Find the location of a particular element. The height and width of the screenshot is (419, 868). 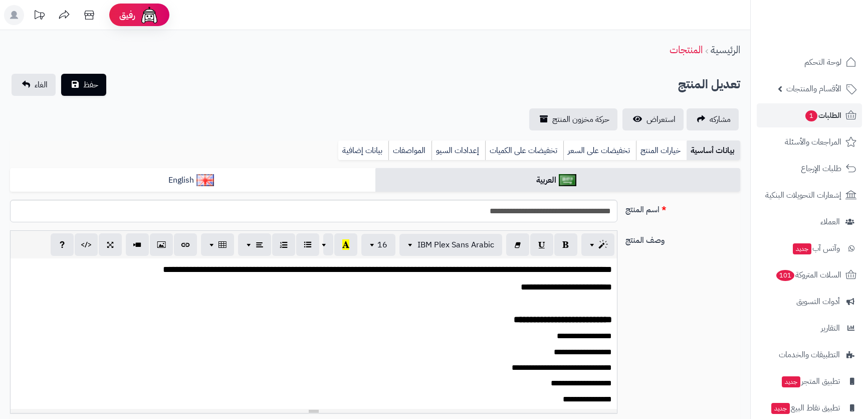

a: بيانات إضافية is located at coordinates (363, 151).